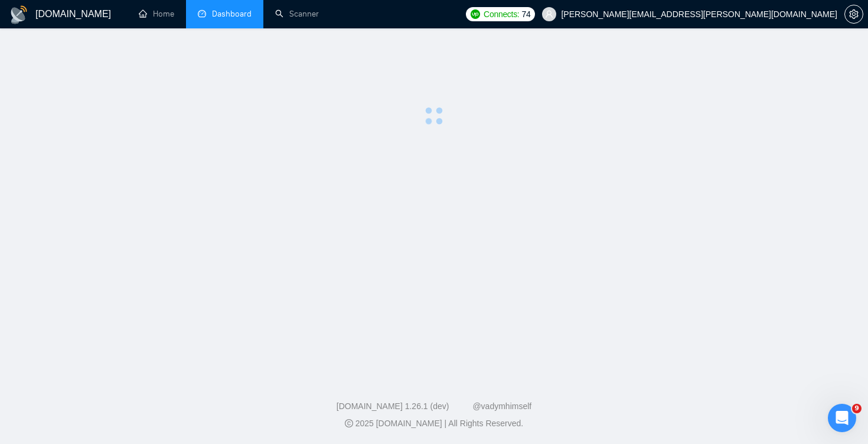 This screenshot has height=444, width=868. What do you see at coordinates (526, 14) in the screenshot?
I see `span: 74` at bounding box center [526, 14].